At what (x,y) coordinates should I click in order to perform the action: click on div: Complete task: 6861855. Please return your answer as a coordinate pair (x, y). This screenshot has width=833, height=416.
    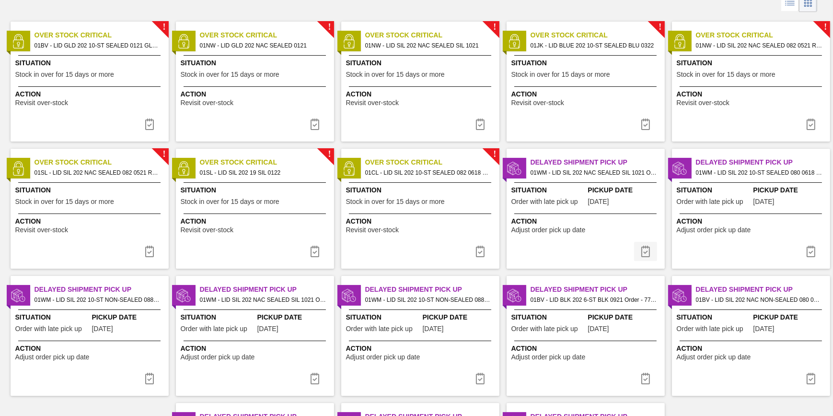
    Looking at the image, I should click on (480, 378).